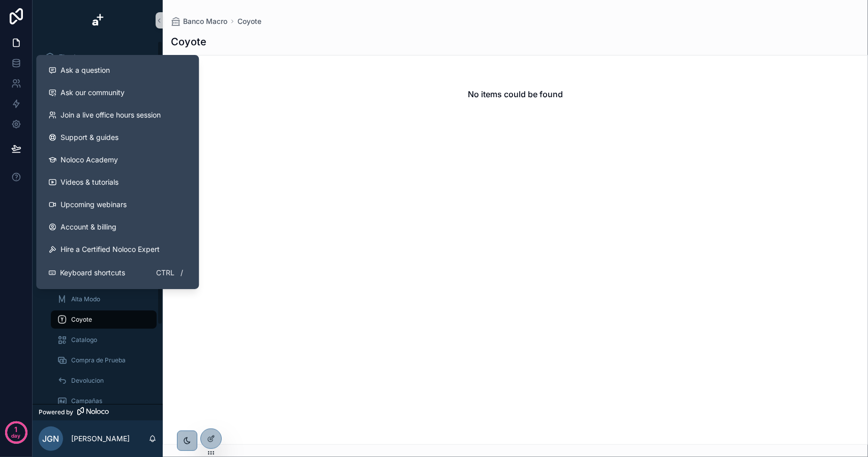  I want to click on h2: No items could be found, so click(516, 94).